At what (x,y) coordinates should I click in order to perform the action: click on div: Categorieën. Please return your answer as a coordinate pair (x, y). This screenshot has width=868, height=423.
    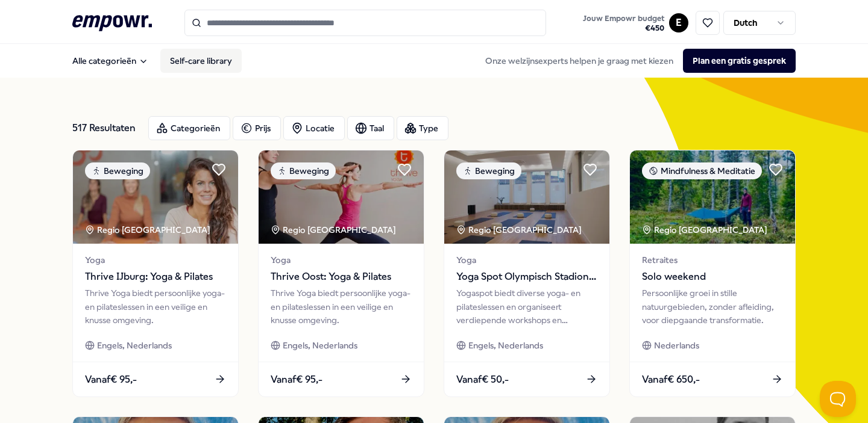
    Looking at the image, I should click on (189, 129).